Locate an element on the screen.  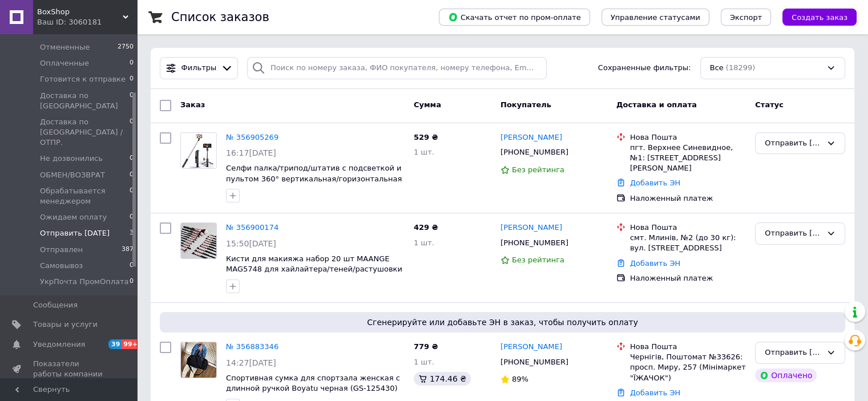
span: Сохраненные фильтры: is located at coordinates (645, 68).